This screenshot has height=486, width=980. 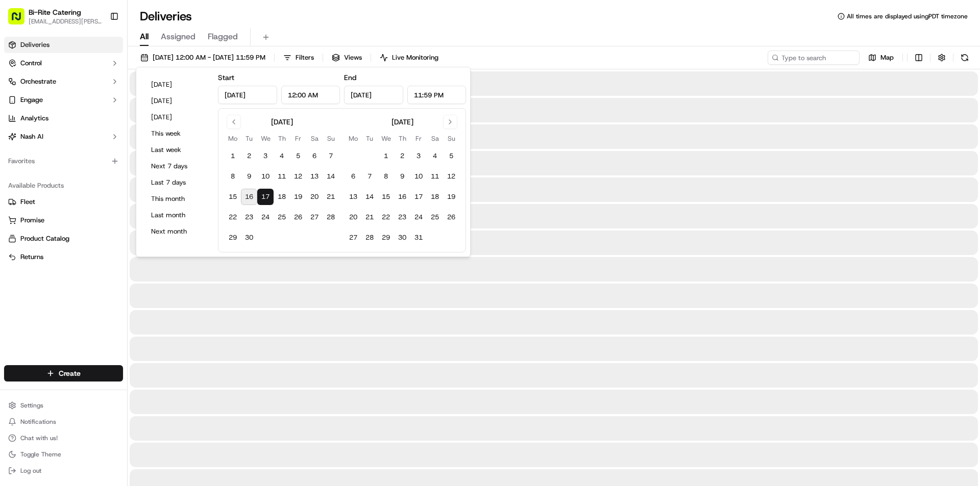 I want to click on span: Pylon, so click(x=113, y=256).